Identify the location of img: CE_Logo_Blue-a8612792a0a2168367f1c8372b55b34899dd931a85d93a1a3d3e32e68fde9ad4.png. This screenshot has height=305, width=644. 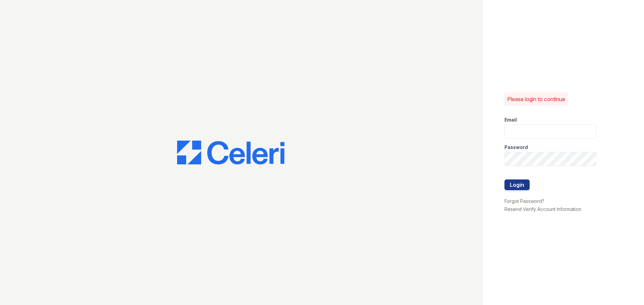
(231, 153).